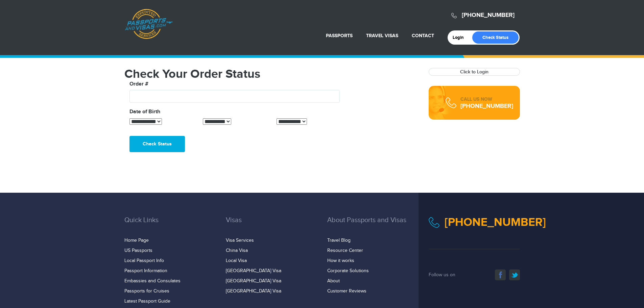 The width and height of the screenshot is (644, 308). Describe the element at coordinates (339, 35) in the screenshot. I see `a: Passports` at that location.